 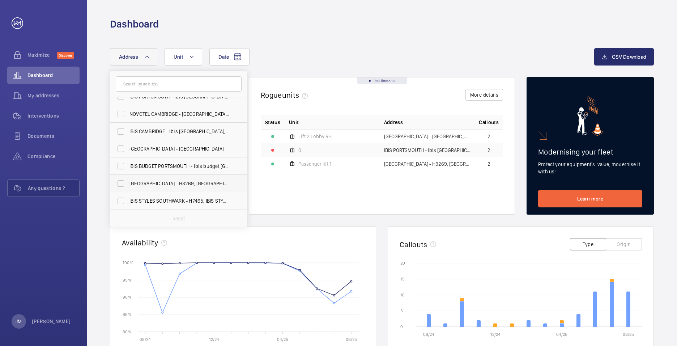 I want to click on img: marketing-card.svg, so click(x=590, y=116).